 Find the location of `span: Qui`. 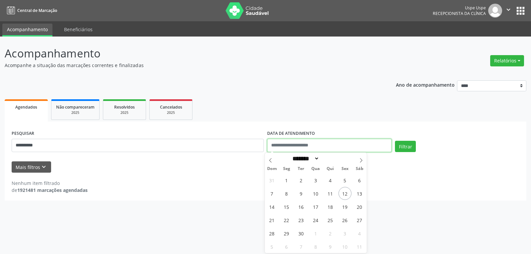

span: Qui is located at coordinates (330, 169).